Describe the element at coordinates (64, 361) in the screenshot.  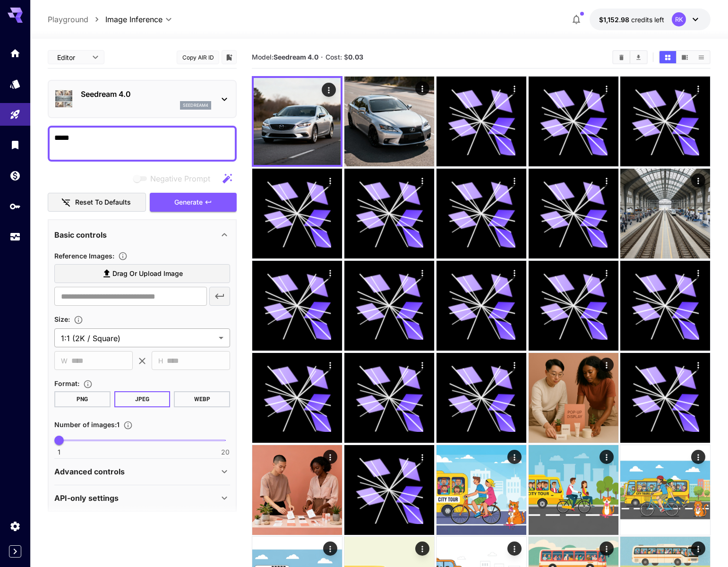
I see `span: W` at that location.